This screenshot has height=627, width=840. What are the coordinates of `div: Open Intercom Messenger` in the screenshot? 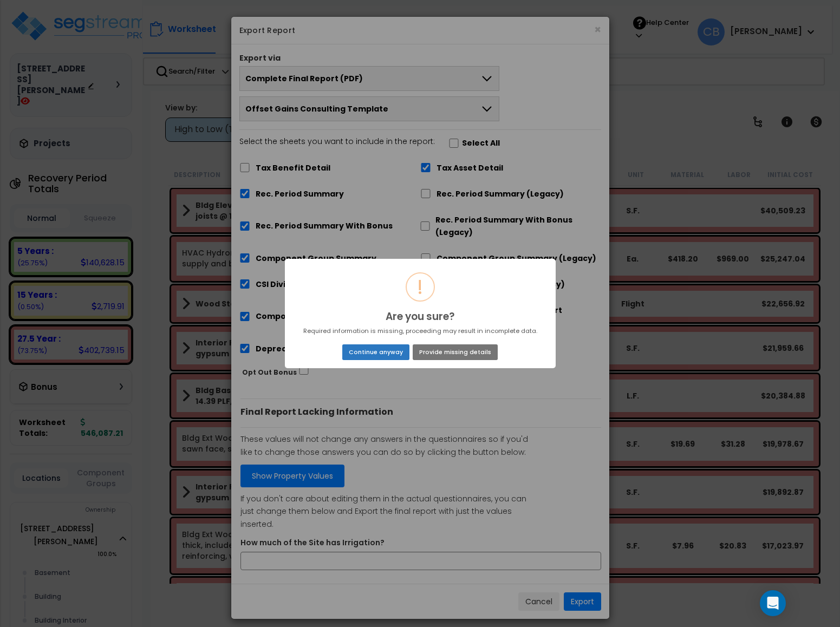 It's located at (773, 603).